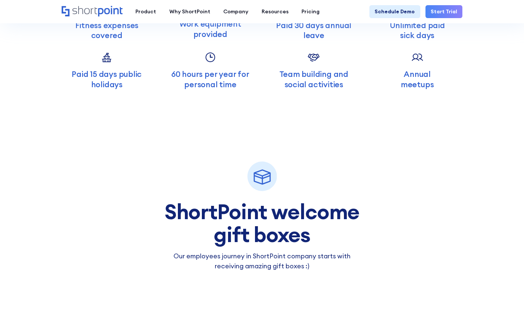 The width and height of the screenshot is (524, 316). I want to click on div: Product, so click(146, 11).